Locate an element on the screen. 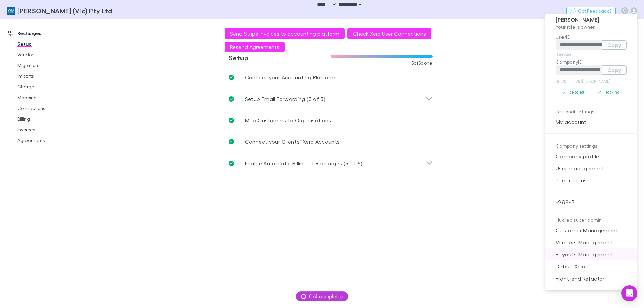 The image size is (644, 308). p: Your role is owner . is located at coordinates (591, 27).